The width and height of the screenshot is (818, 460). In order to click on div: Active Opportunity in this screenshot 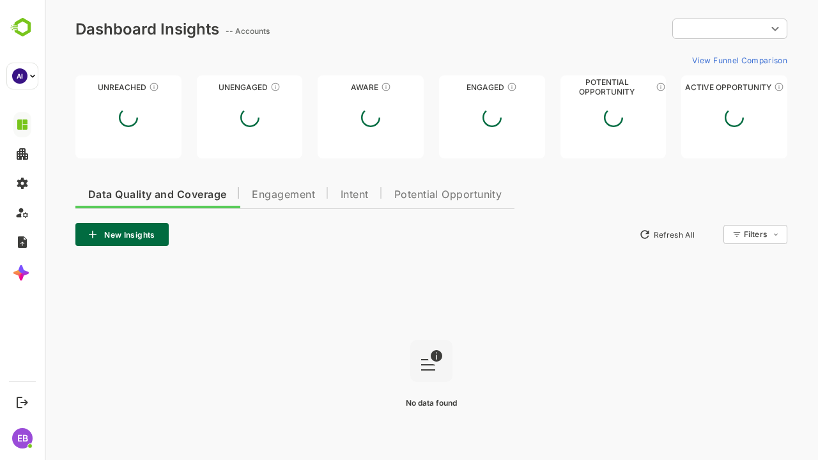, I will do `click(690, 87)`.